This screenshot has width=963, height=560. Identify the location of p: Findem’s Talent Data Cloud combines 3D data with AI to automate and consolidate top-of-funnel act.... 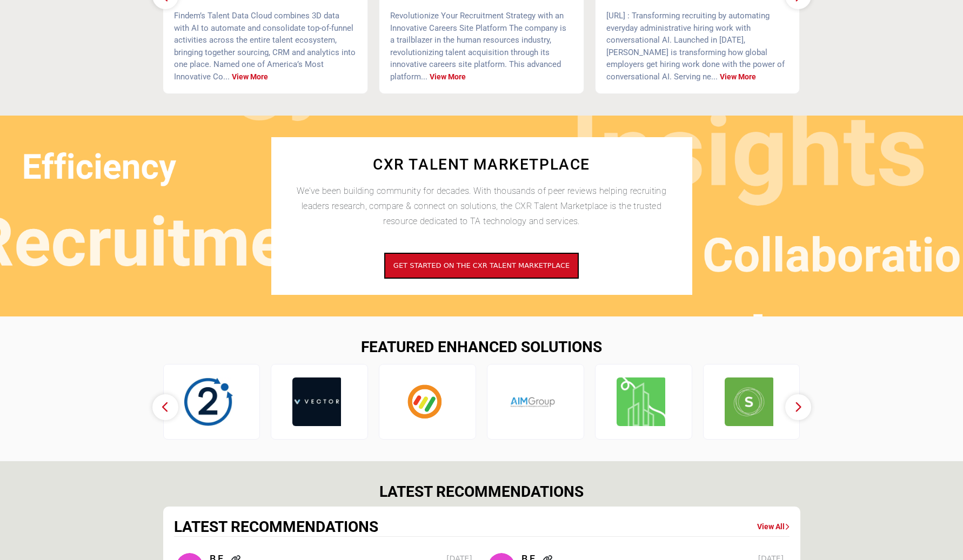
(265, 46).